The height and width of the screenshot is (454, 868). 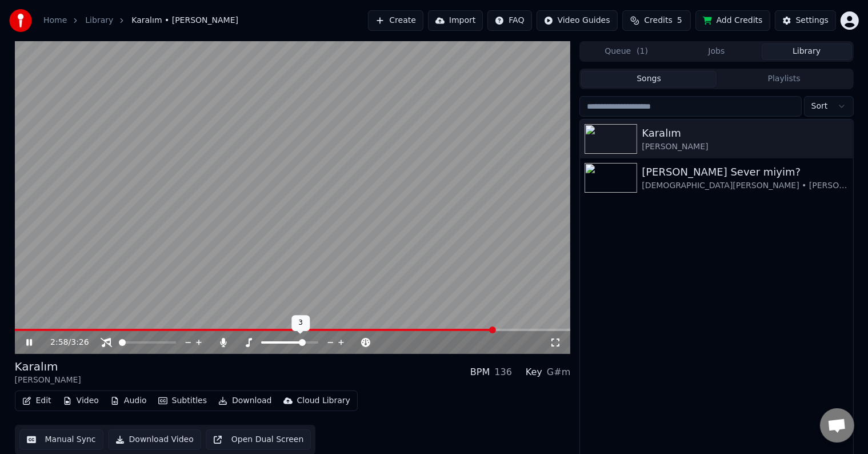 What do you see at coordinates (732, 20) in the screenshot?
I see `button: Add Credits` at bounding box center [732, 20].